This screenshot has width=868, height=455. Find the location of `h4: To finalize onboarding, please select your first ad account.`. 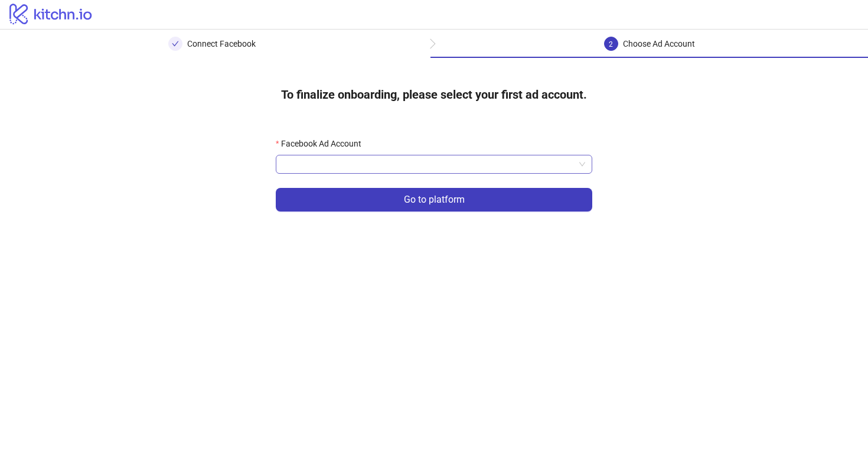

h4: To finalize onboarding, please select your first ad account. is located at coordinates (434, 95).